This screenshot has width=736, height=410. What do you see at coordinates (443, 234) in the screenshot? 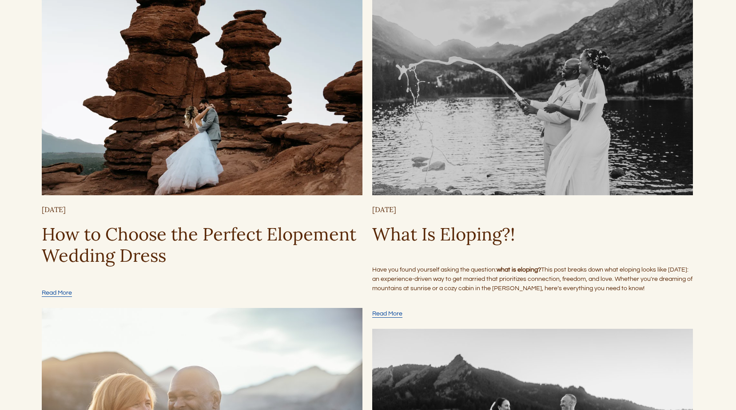
I see `a: What Is Eloping?!` at bounding box center [443, 234].